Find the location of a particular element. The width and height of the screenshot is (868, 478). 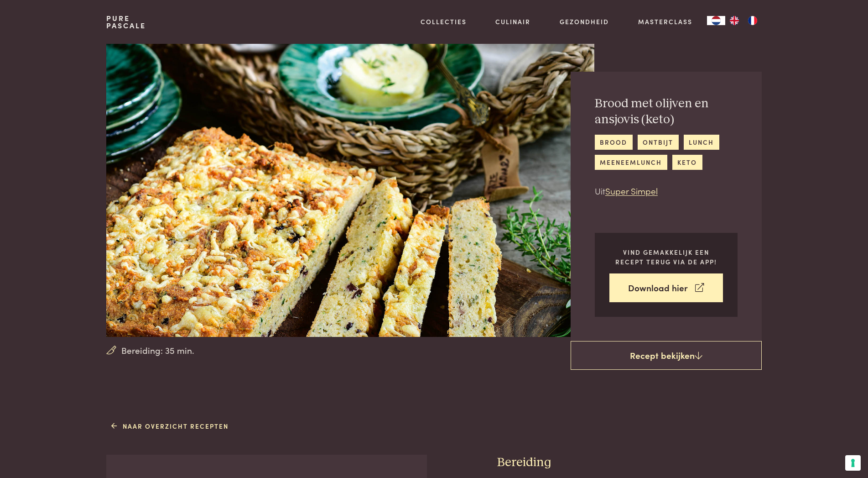

a: Naar overzicht recepten is located at coordinates (170, 426).